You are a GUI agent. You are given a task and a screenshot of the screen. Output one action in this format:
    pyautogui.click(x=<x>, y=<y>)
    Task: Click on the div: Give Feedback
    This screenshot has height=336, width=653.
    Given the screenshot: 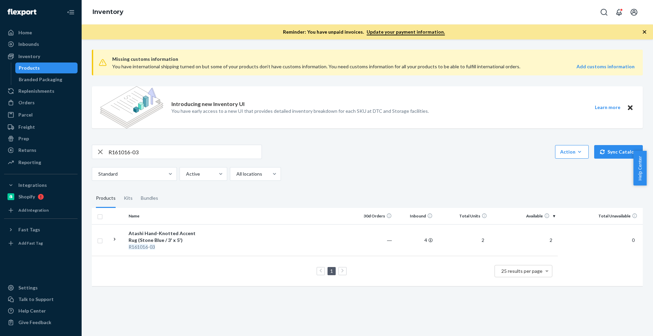 What is the action you would take?
    pyautogui.click(x=35, y=323)
    